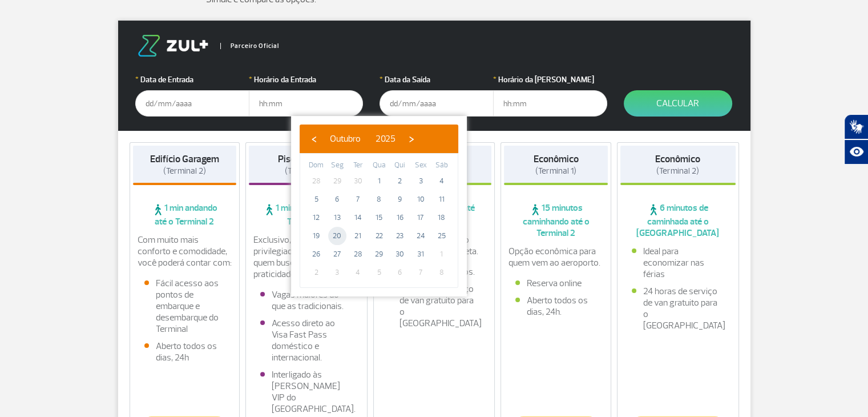 This screenshot has width=868, height=417. I want to click on span: 16, so click(400, 217).